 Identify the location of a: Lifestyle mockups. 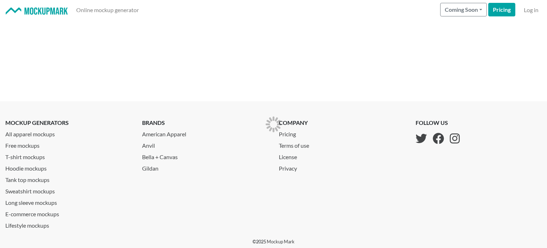
(68, 224).